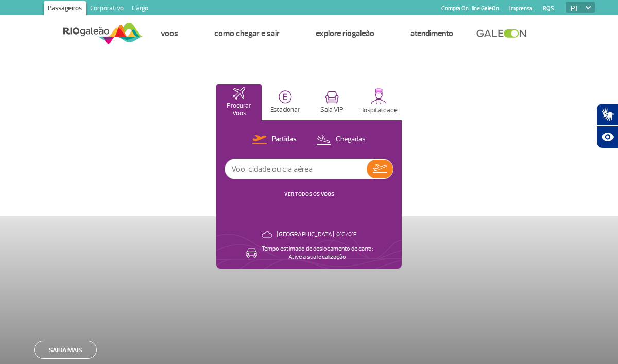  I want to click on a: Atendimento, so click(432, 34).